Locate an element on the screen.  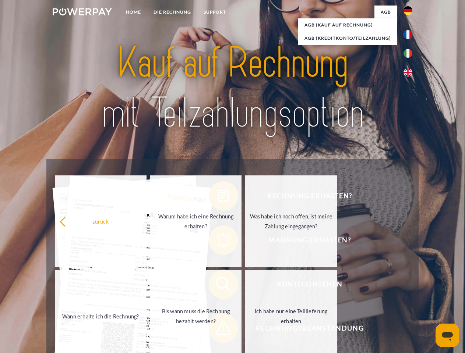
img: de is located at coordinates (408, 11).